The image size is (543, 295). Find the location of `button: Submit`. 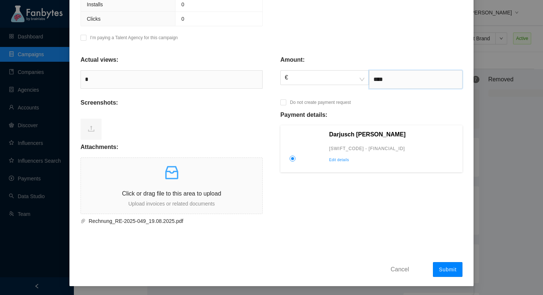

button: Submit is located at coordinates (448, 270).